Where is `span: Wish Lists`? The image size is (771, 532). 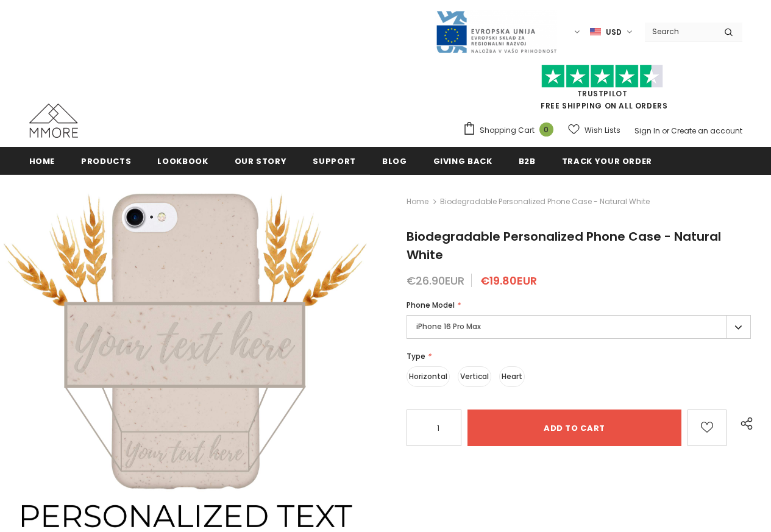
span: Wish Lists is located at coordinates (602, 130).